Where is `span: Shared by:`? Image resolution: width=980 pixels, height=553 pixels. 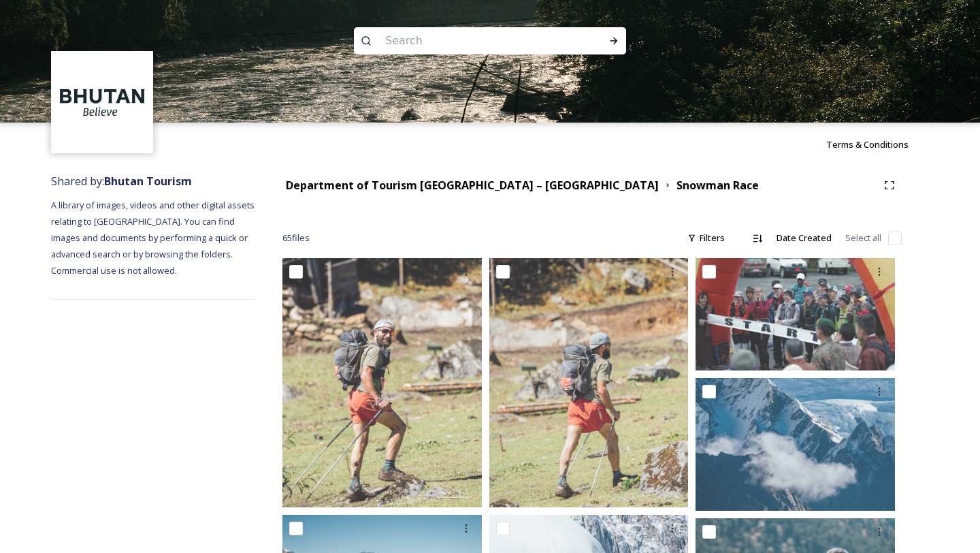
span: Shared by: is located at coordinates (121, 181).